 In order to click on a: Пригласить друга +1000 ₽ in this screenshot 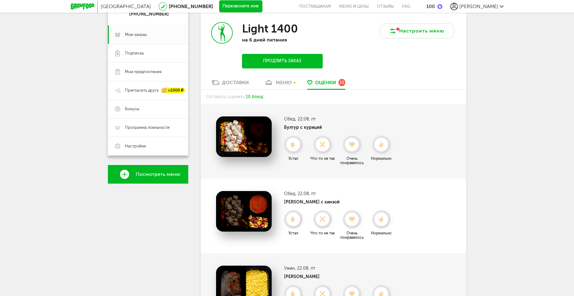, I will do `click(148, 90)`.